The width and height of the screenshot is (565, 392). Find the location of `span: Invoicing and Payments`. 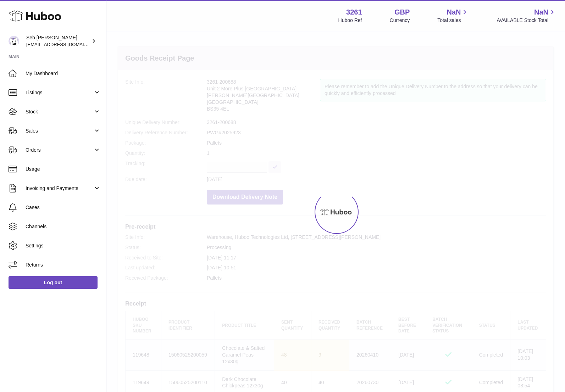

span: Invoicing and Payments is located at coordinates (60, 188).